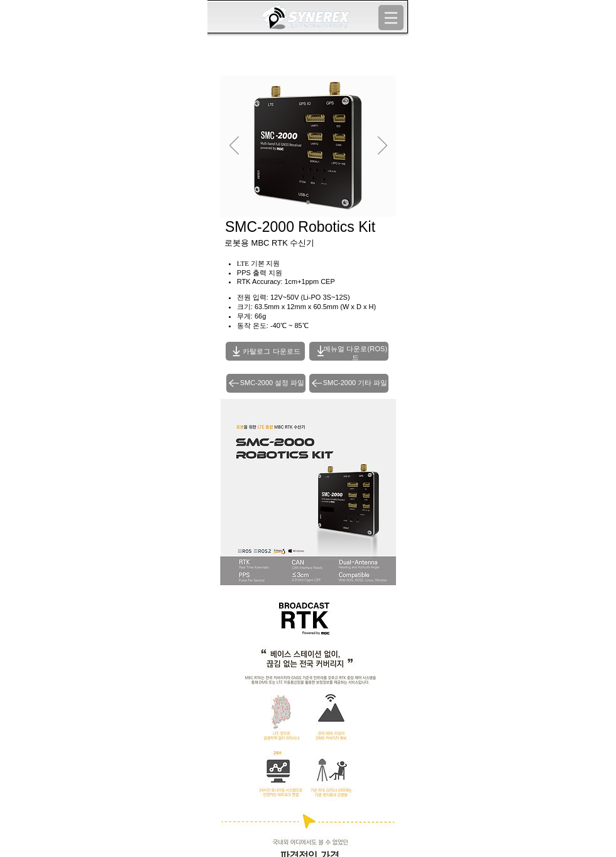 The image size is (616, 857). I want to click on span: 크기: 63.5mm x 12mm x 60.5mm (W x D x H), so click(306, 307).